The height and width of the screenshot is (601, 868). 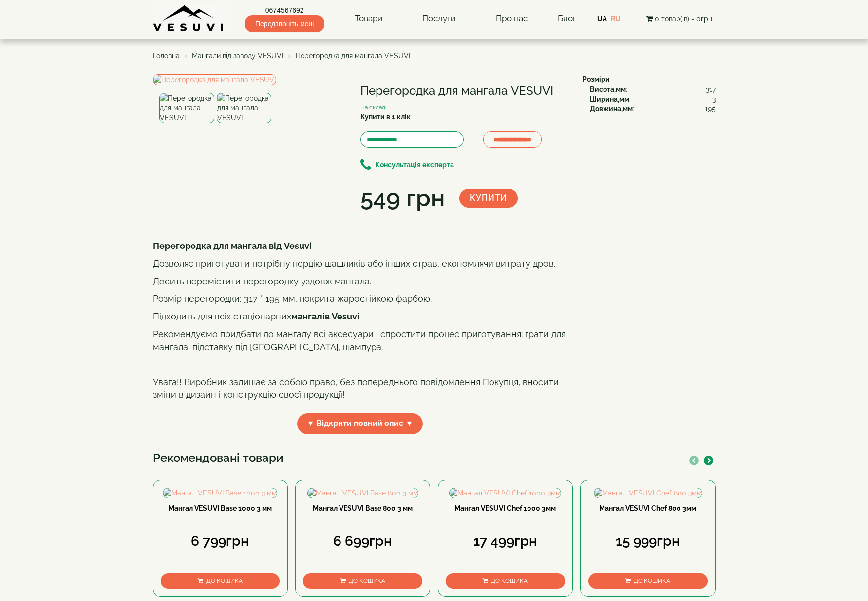 I want to click on b: мангалів Vesuvi, so click(x=325, y=316).